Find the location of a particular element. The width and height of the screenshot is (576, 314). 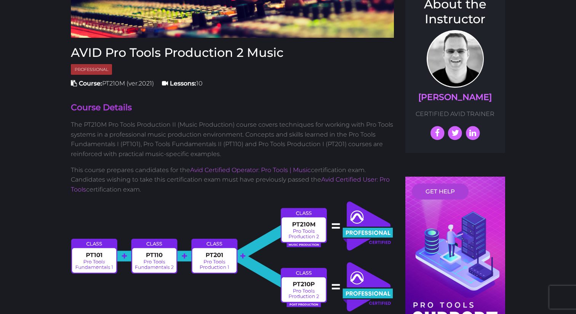

span: Professional is located at coordinates (91, 69).